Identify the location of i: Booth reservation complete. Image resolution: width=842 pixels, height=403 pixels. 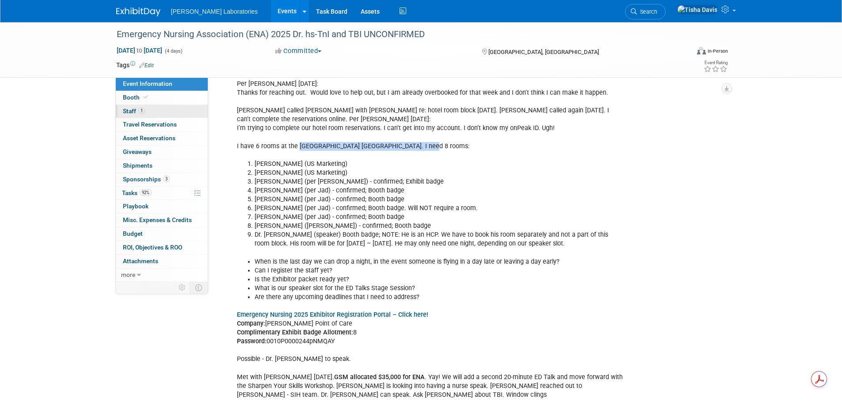
(146, 97).